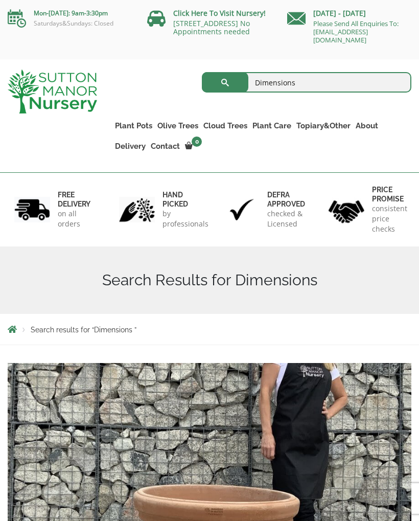 The image size is (419, 521). Describe the element at coordinates (389, 194) in the screenshot. I see `h6: Price promise` at that location.